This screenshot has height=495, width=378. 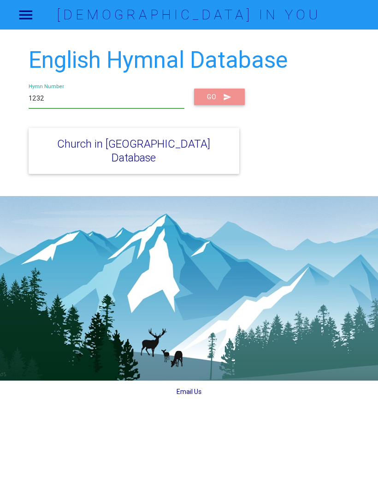 I want to click on a: Email Us, so click(x=189, y=392).